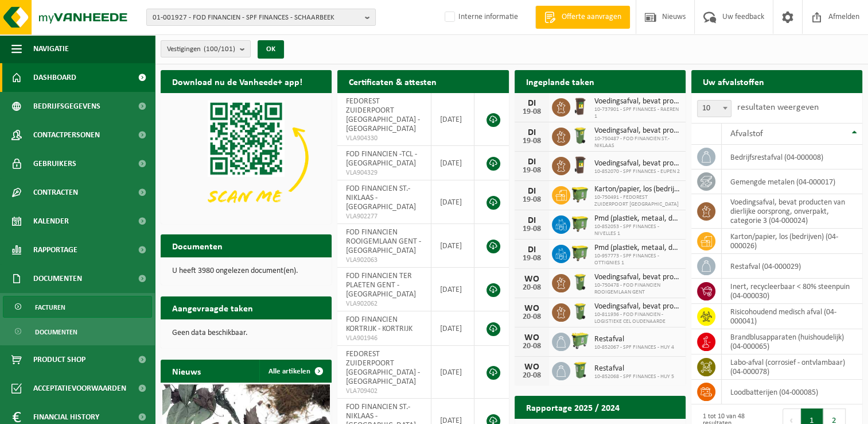 The image size is (868, 424). What do you see at coordinates (592, 17) in the screenshot?
I see `span: Offerte aanvragen` at bounding box center [592, 17].